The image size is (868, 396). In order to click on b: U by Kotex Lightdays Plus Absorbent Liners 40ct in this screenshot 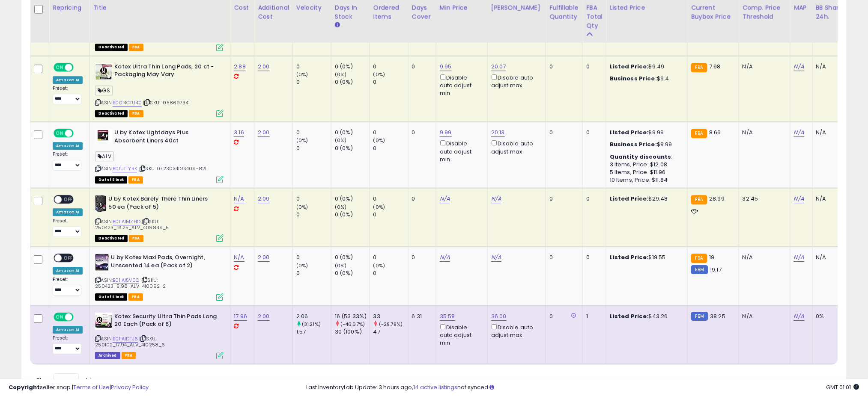, I will do `click(166, 138)`.